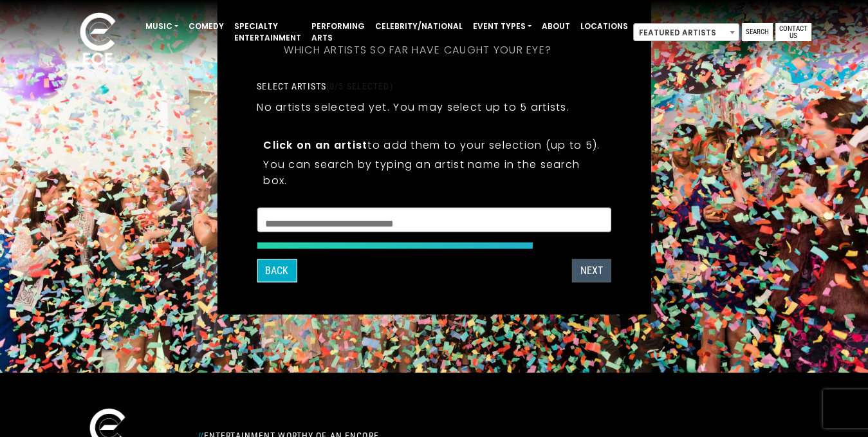  What do you see at coordinates (360, 85) in the screenshot?
I see `span: (0/5 selected)` at bounding box center [360, 85].